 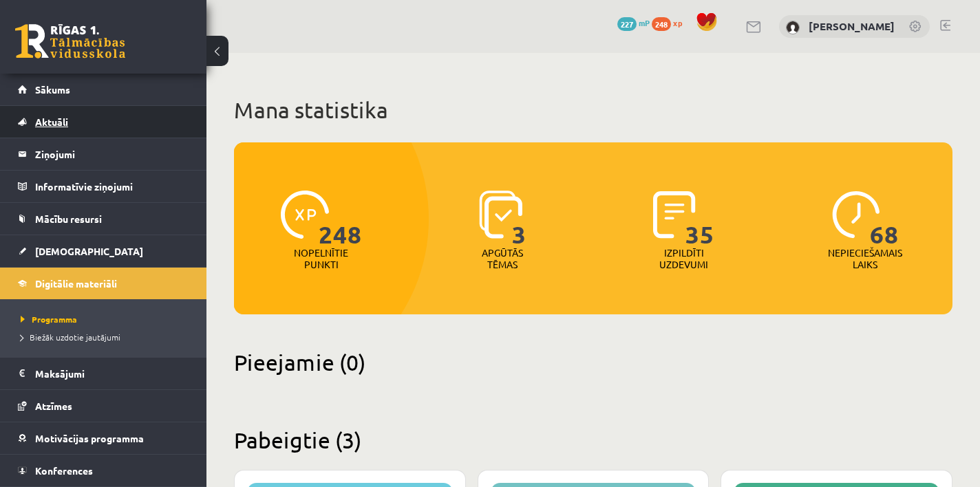 What do you see at coordinates (593, 439) in the screenshot?
I see `h2: Pabeigtie (3)` at bounding box center [593, 439].